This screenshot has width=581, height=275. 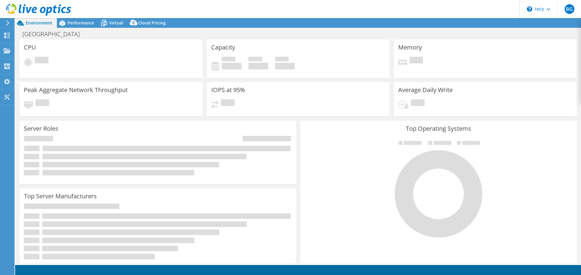 I want to click on h3: Memory, so click(x=410, y=47).